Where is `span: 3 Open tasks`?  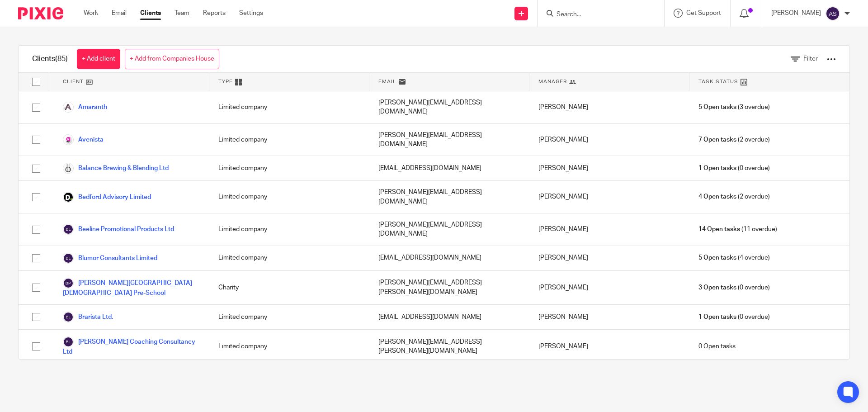 span: 3 Open tasks is located at coordinates (718, 287).